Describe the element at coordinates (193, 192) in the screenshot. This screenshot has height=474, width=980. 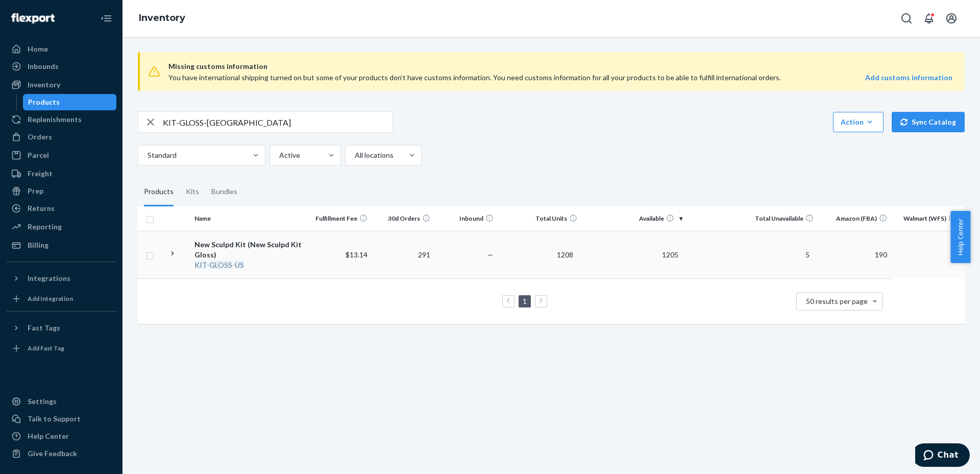
I see `div: Kits` at that location.